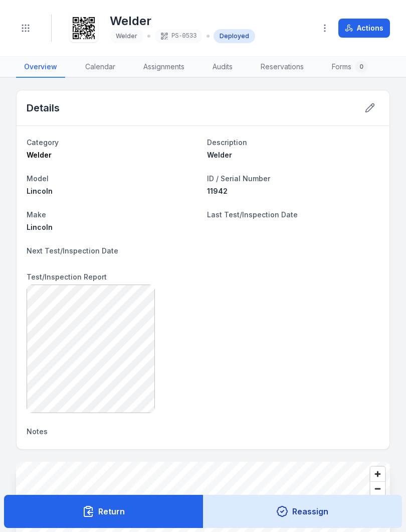 The height and width of the screenshot is (532, 406). What do you see at coordinates (252, 214) in the screenshot?
I see `span: Last Test/Inspection Date` at bounding box center [252, 214].